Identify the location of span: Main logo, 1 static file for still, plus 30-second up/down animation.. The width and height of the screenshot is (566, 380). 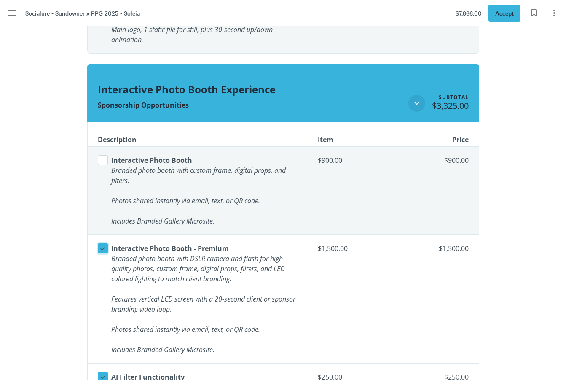
(193, 35).